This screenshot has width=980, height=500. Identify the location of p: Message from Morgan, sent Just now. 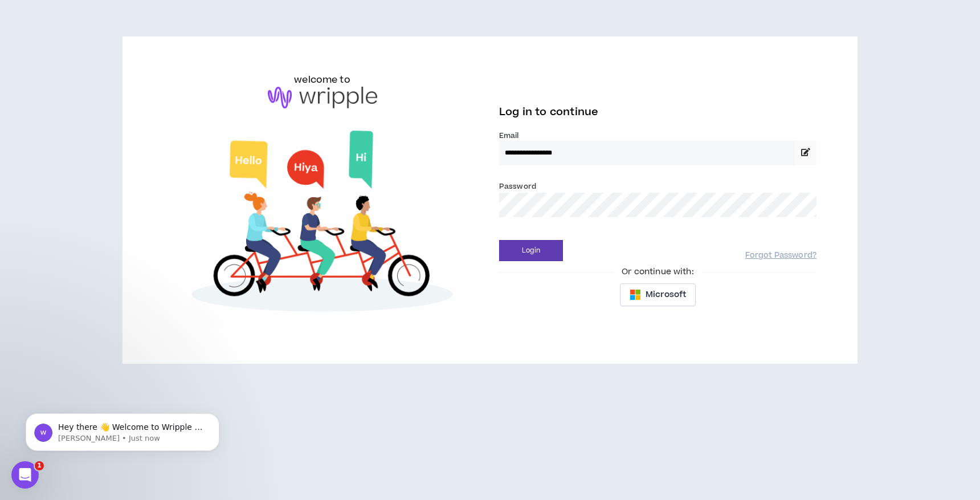
(123, 49).